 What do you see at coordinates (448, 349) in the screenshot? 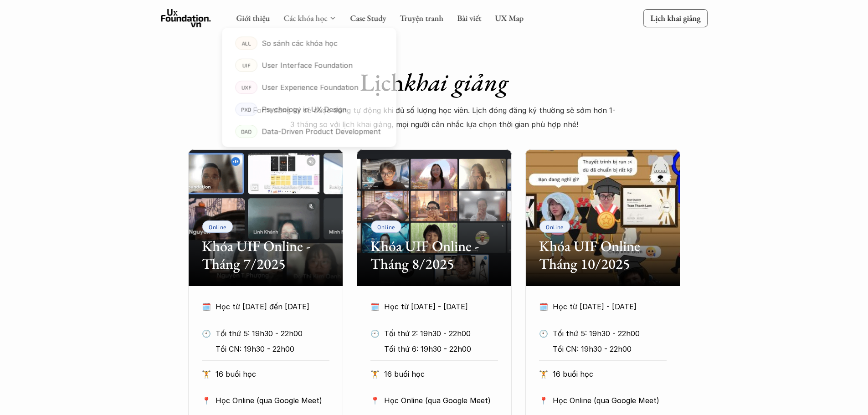
I see `p: Tối thứ 6: 19h30 - 22h00` at bounding box center [448, 349].